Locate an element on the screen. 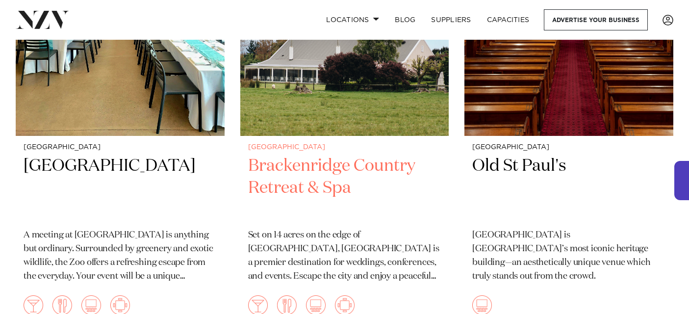 This screenshot has height=314, width=689. a: SUPPLIERS is located at coordinates (451, 20).